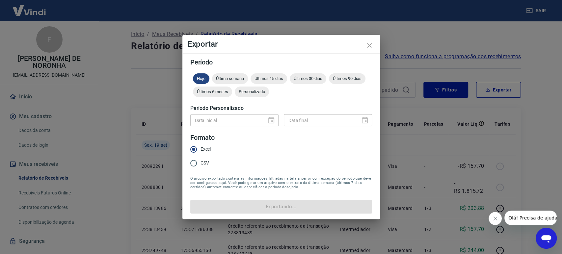  I want to click on legend: Formato, so click(202, 138).